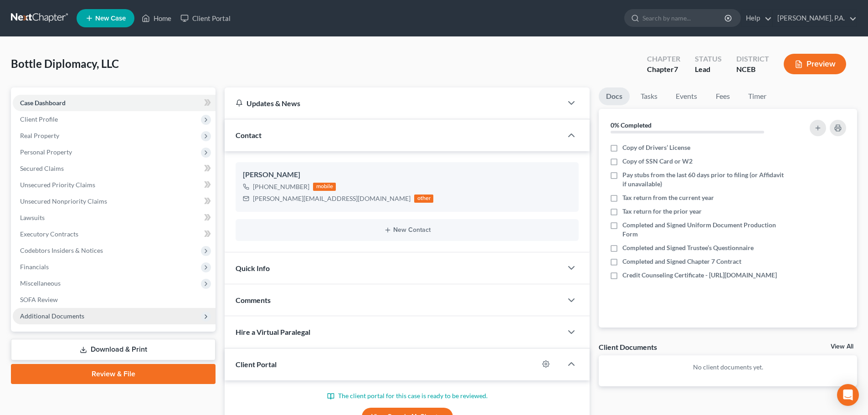 This screenshot has width=868, height=415. What do you see at coordinates (46, 151) in the screenshot?
I see `span: Personal Property` at bounding box center [46, 151].